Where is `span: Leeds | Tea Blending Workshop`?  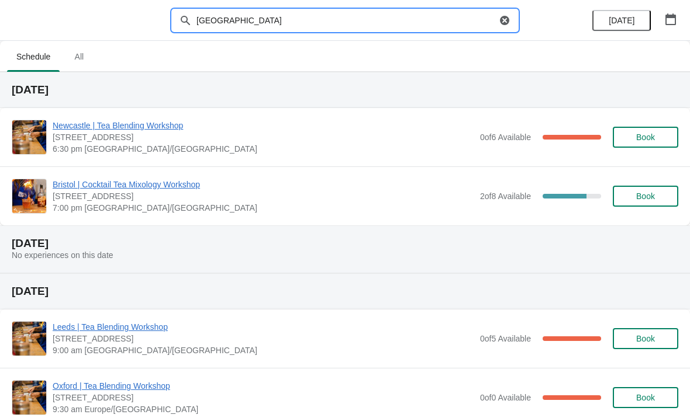
span: Leeds | Tea Blending Workshop is located at coordinates (263, 327).